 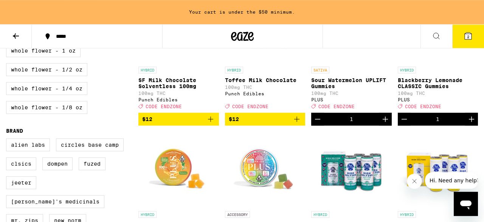 What do you see at coordinates (28, 145) in the screenshot?
I see `label: Alien Labs` at bounding box center [28, 145].